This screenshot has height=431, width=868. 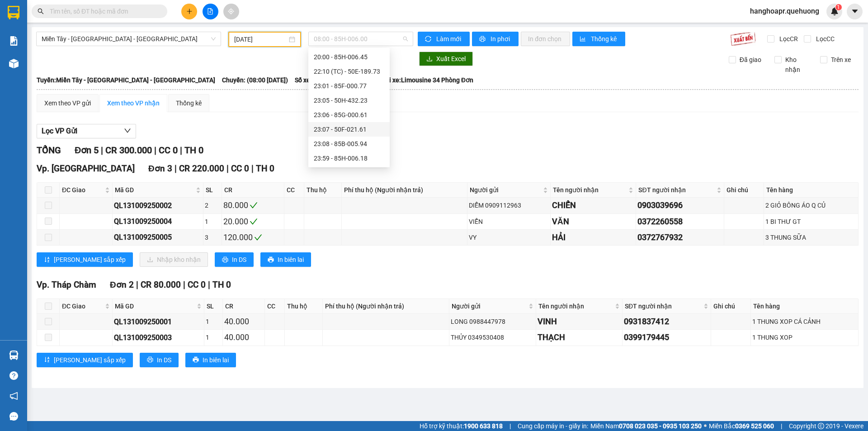 What do you see at coordinates (14, 13) in the screenshot?
I see `img: logo-vxr` at bounding box center [14, 13].